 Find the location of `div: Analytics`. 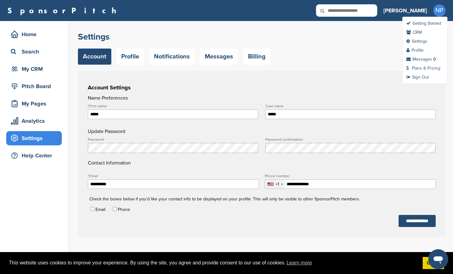

div: Analytics is located at coordinates (36, 121).